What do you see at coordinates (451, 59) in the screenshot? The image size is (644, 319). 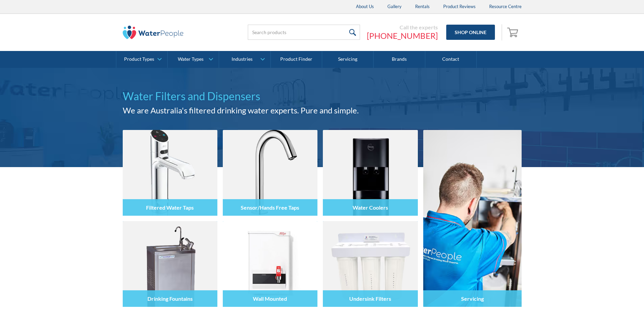 I see `a: Contact` at bounding box center [451, 59].